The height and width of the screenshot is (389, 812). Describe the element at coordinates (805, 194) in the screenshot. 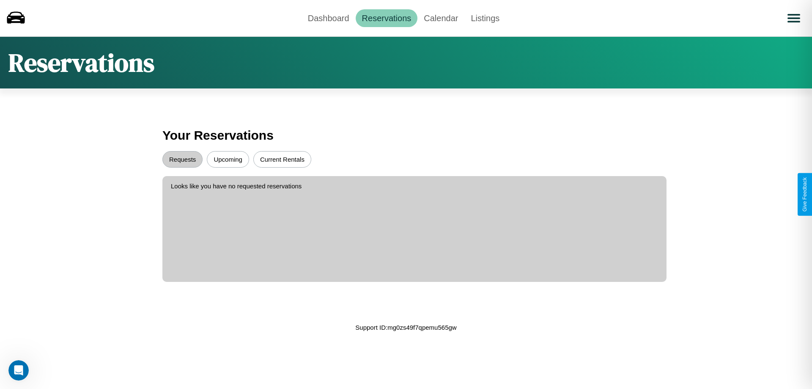

I see `div: Give Feedback` at that location.